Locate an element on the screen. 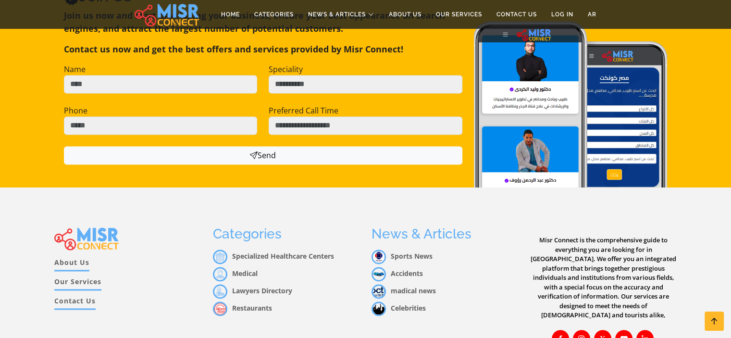 The height and width of the screenshot is (338, 731). img: Sports News is located at coordinates (379, 257).